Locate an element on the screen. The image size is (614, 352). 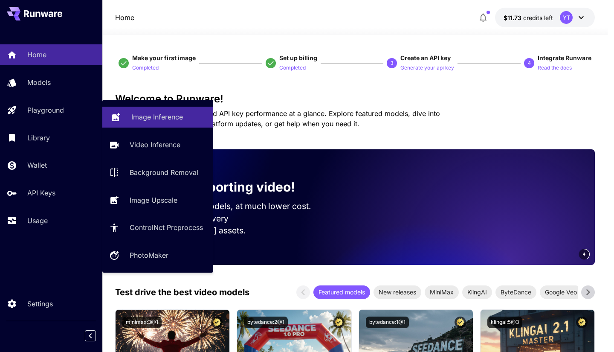
p: Image Upscale is located at coordinates (154, 200).